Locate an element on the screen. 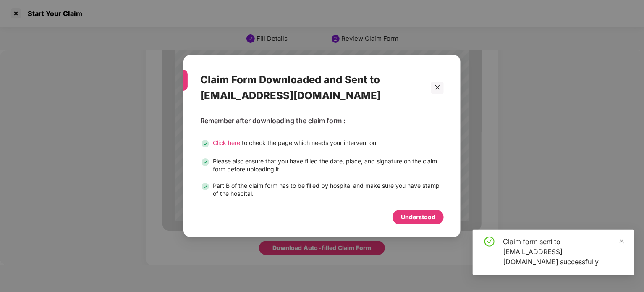 This screenshot has height=292, width=644. span: check-circle is located at coordinates (490, 241).